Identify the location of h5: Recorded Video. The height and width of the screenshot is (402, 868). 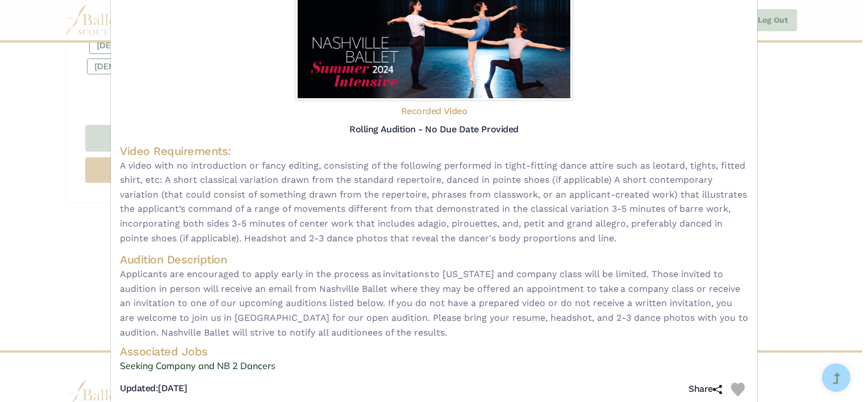
(434, 112).